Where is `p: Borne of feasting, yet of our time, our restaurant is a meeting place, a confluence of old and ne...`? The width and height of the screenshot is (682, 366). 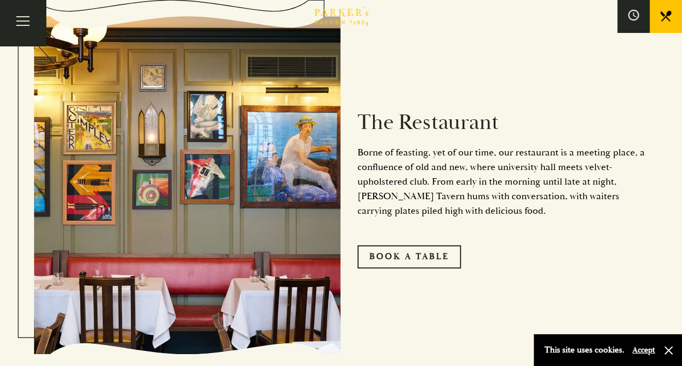 p: Borne of feasting, yet of our time, our restaurant is a meeting place, a confluence of old and ne... is located at coordinates (503, 181).